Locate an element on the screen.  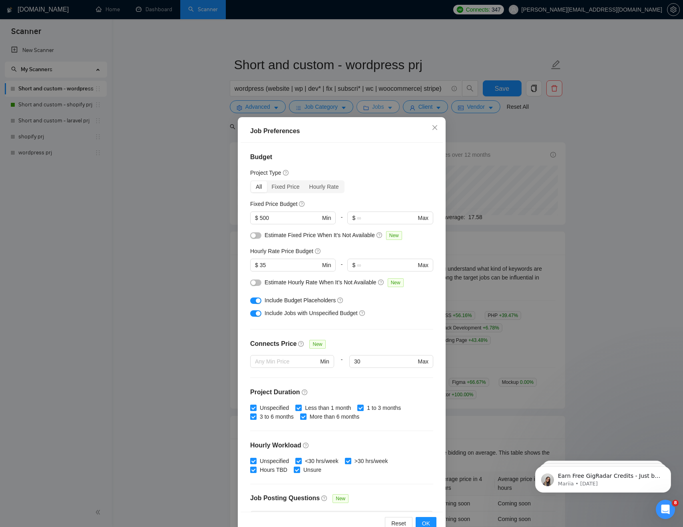
img: Profile image for Mariia is located at coordinates (24, 30).